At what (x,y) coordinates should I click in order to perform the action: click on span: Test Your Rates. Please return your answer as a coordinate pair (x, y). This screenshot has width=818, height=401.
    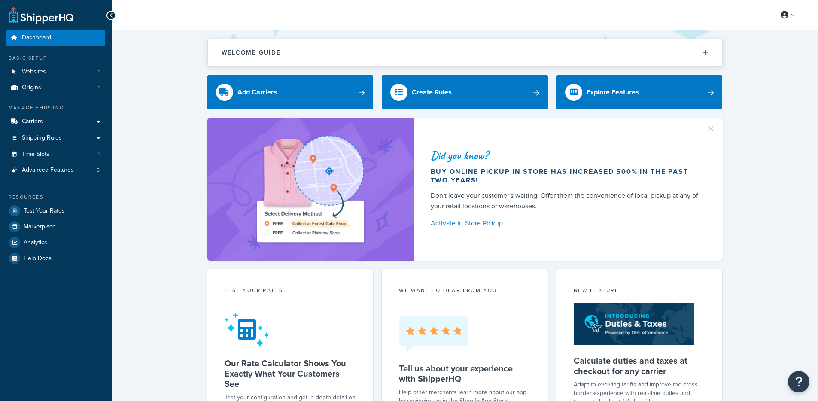
    Looking at the image, I should click on (44, 211).